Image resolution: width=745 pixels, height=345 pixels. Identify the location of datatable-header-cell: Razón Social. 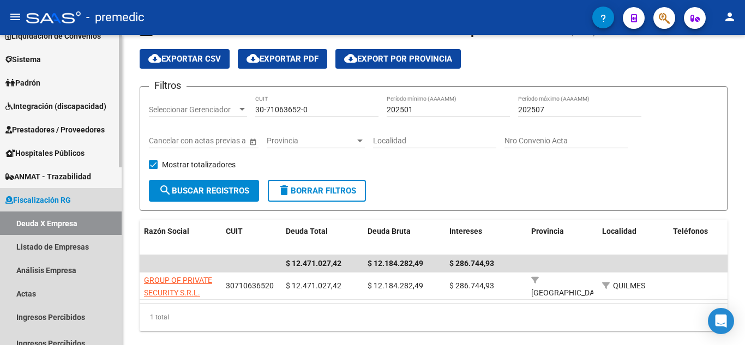
(181, 238).